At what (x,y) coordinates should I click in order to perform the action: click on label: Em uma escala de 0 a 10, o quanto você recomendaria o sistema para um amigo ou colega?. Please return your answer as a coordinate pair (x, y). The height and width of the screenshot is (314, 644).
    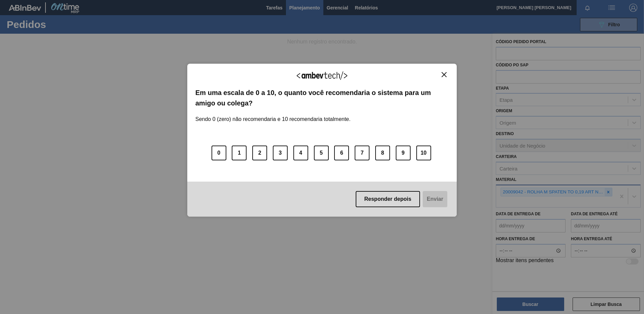
    Looking at the image, I should click on (322, 98).